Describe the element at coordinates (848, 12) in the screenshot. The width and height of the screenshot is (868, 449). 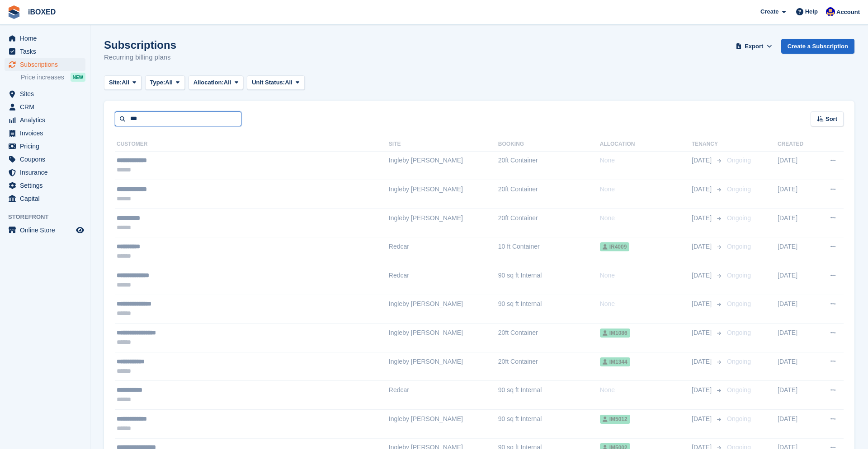
I see `span: Account` at that location.